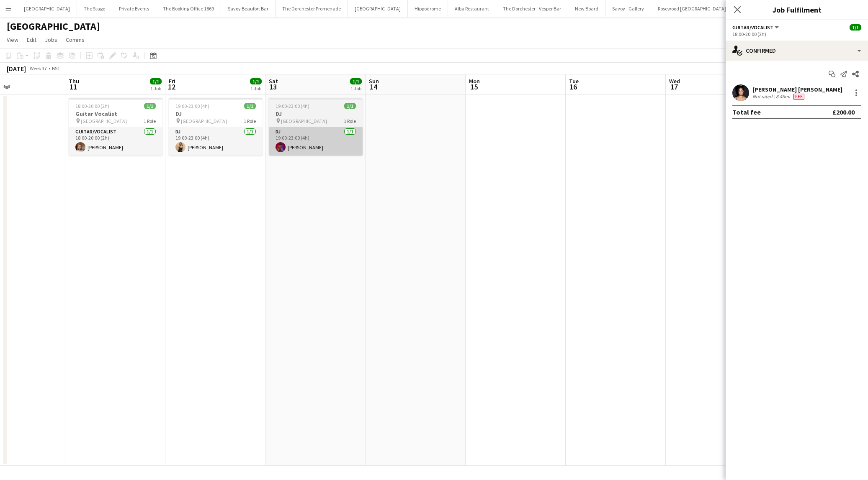  Describe the element at coordinates (56, 68) in the screenshot. I see `div: BST` at that location.